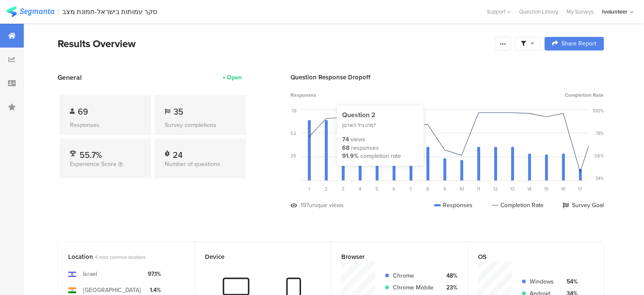 The width and height of the screenshot is (644, 295). Describe the element at coordinates (546, 189) in the screenshot. I see `span: 15` at that location.